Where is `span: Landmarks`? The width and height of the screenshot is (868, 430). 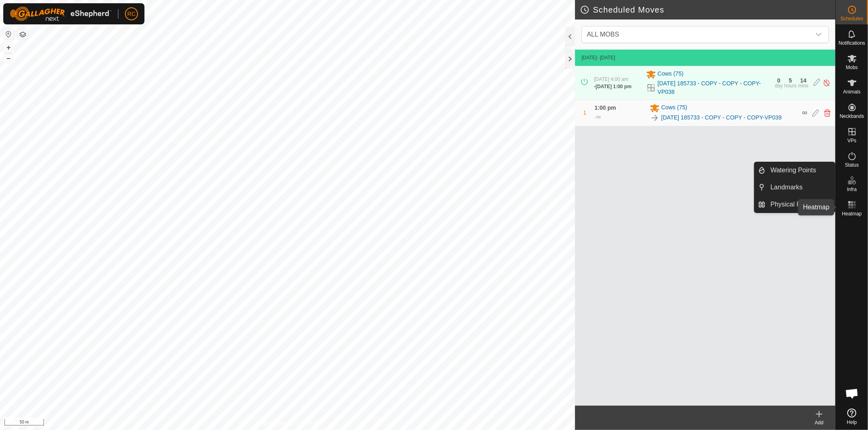
span: Landmarks is located at coordinates (786, 187).